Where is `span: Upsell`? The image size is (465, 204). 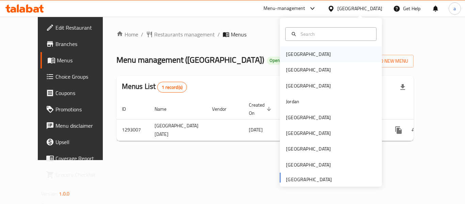
span: Upsell is located at coordinates (83, 142).